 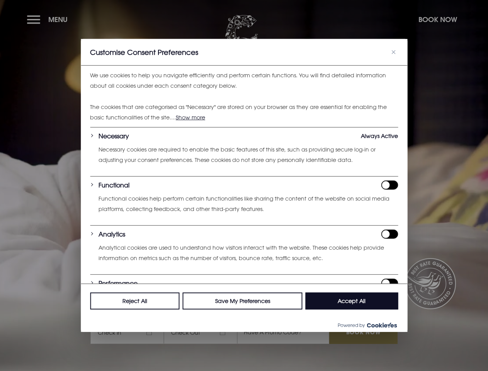 What do you see at coordinates (144, 52) in the screenshot?
I see `span: Customise Consent Preferences` at bounding box center [144, 52].